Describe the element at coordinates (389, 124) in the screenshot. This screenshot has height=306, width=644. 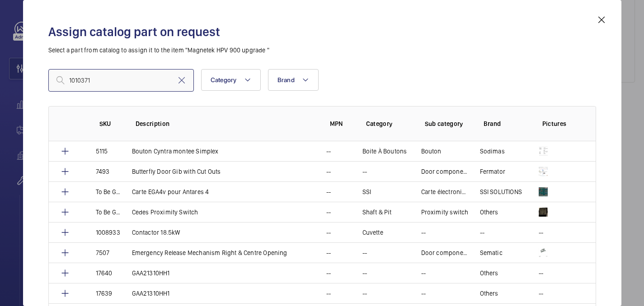
I see `p: Category` at that location.